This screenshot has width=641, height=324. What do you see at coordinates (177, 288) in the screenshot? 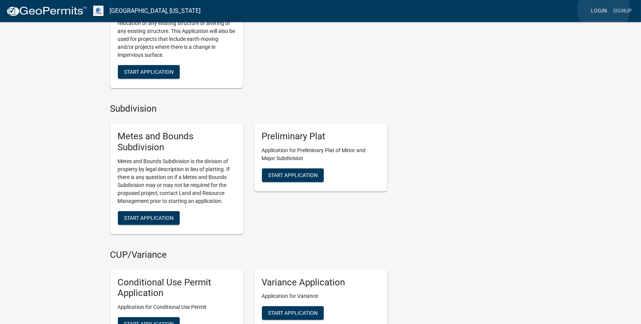
I see `h5: Conditional Use Permit Application` at bounding box center [177, 288].